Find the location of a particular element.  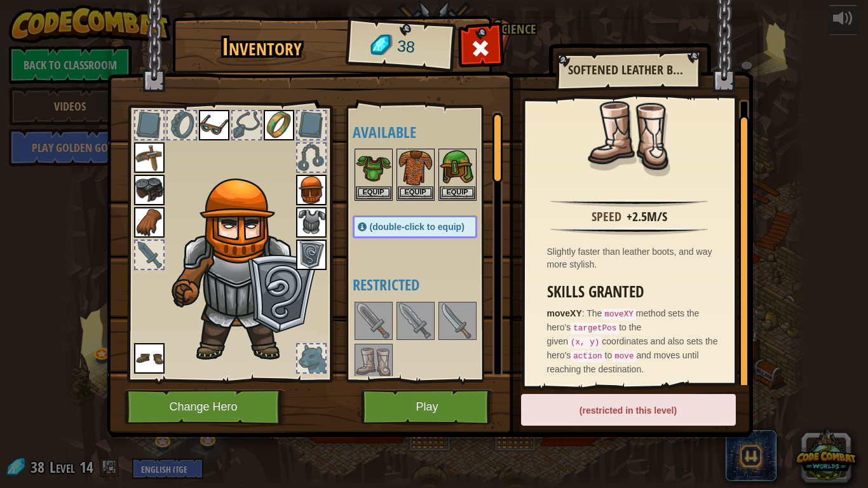

strong: moveXY is located at coordinates (564, 313).